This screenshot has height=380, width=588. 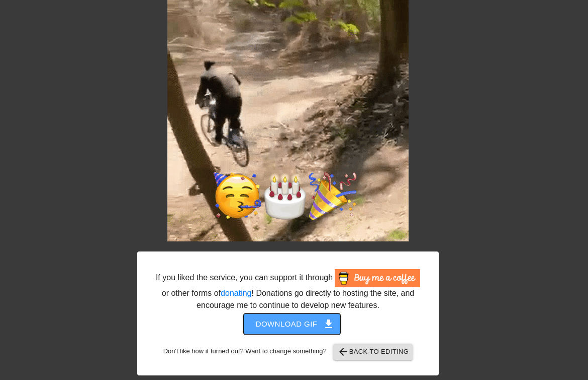 What do you see at coordinates (293, 324) in the screenshot?
I see `button: Download gif` at bounding box center [293, 324].